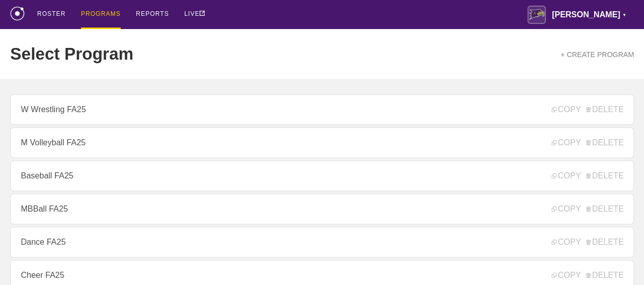 Image resolution: width=644 pixels, height=285 pixels. I want to click on div: Chat Widget, so click(618, 260).